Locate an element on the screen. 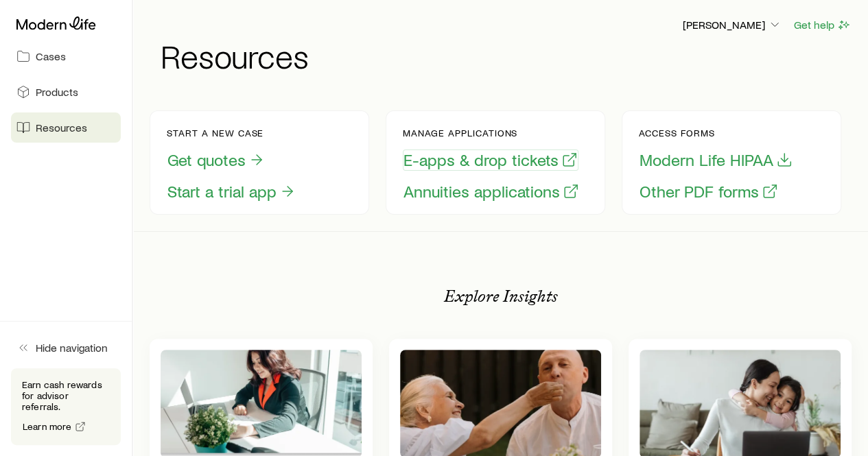 The image size is (868, 456). p: Manage applications is located at coordinates (491, 133).